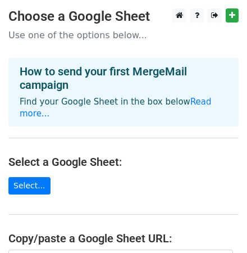 The width and height of the screenshot is (247, 253). Describe the element at coordinates (124, 35) in the screenshot. I see `p: Use one of the options below...` at that location.